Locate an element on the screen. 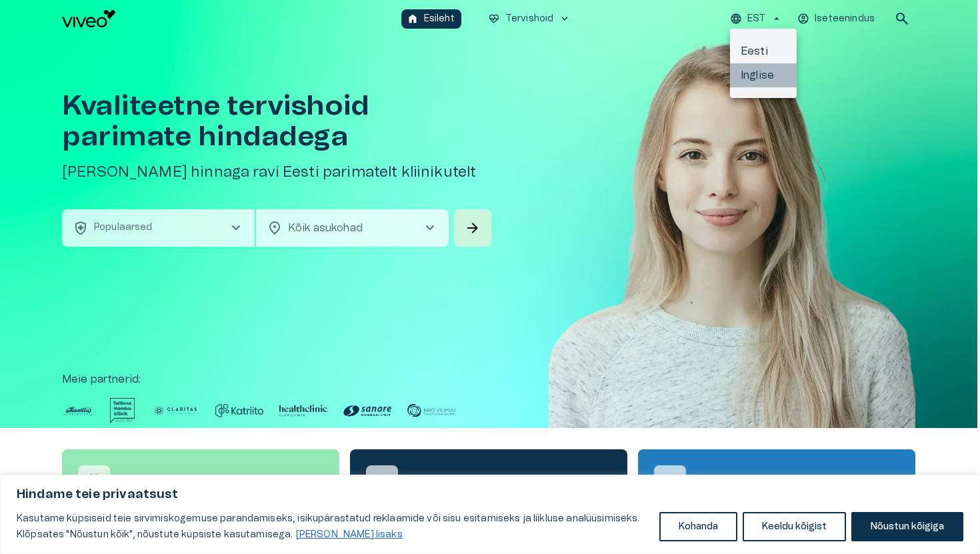  a: Loe lisaks is located at coordinates (349, 535).